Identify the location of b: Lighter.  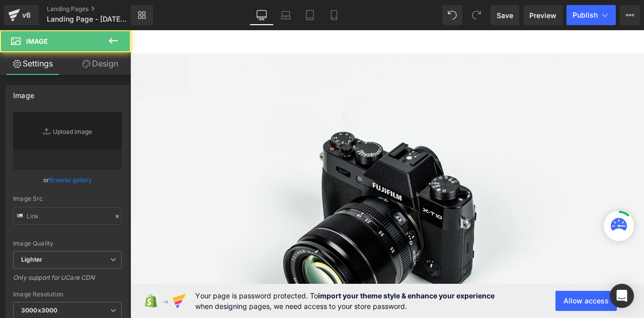
(32, 259).